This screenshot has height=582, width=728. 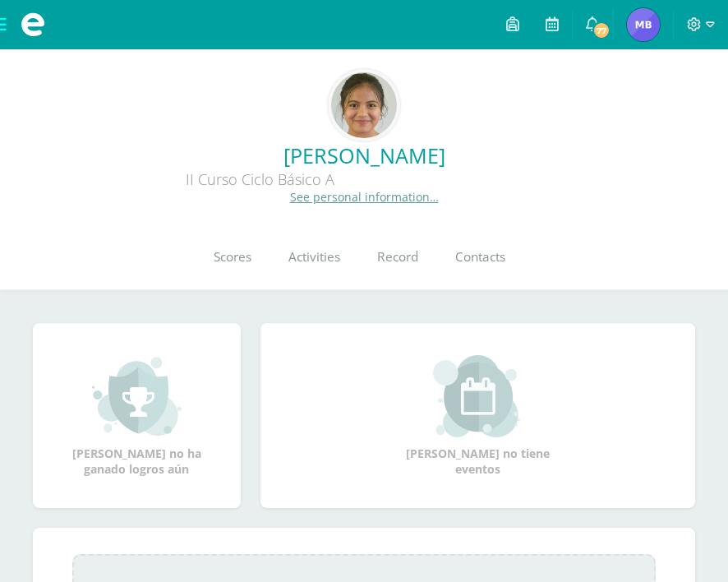 I want to click on a: See personal information…, so click(x=364, y=196).